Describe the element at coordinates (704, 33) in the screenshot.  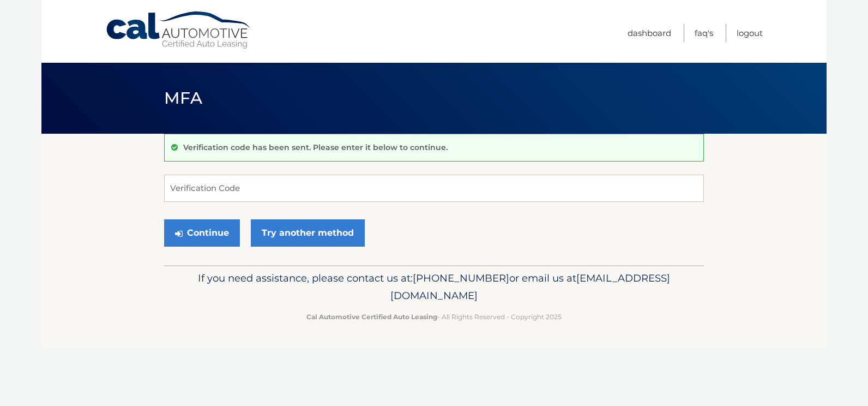
I see `a: FAQ's` at that location.